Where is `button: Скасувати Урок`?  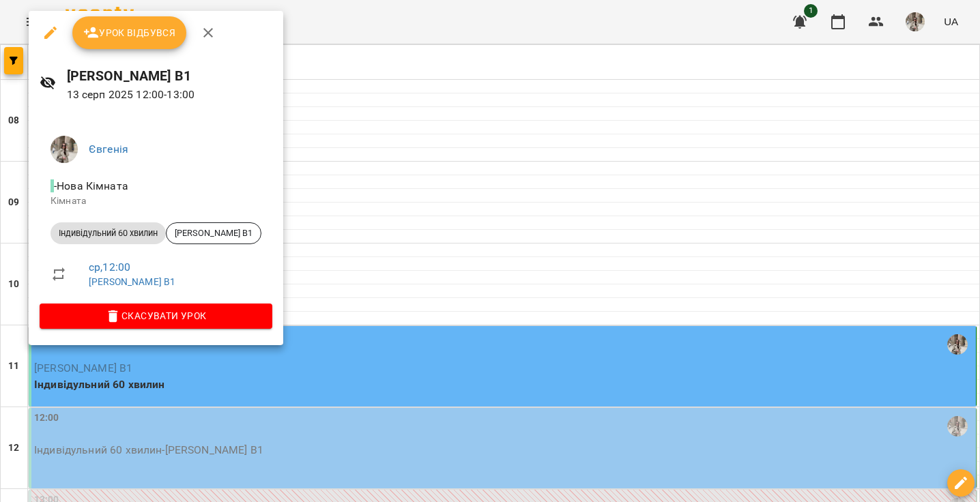 button: Скасувати Урок is located at coordinates (155, 316).